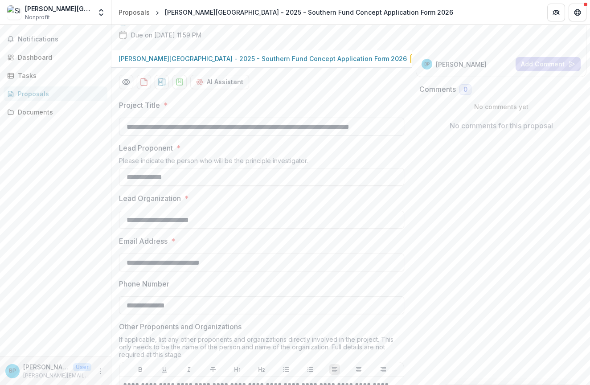  I want to click on div: Please indicate the person who will be the principle investigator., so click(262, 162).